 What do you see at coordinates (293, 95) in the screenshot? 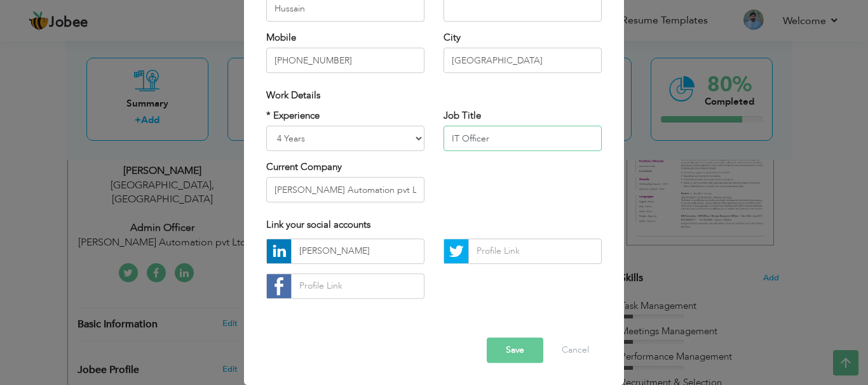
I see `span: Work Details` at bounding box center [293, 95].